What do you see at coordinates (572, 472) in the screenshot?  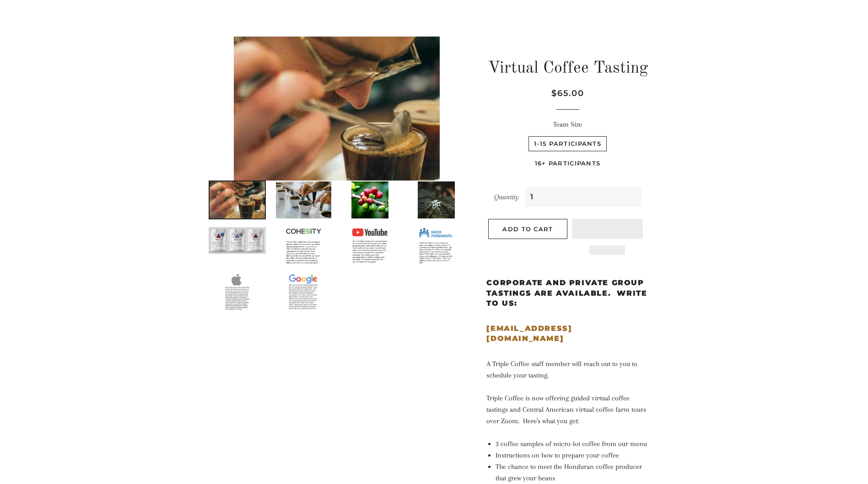 I see `li: The chance to meet the Honduran coffee producer that grew your beans` at bounding box center [572, 472].